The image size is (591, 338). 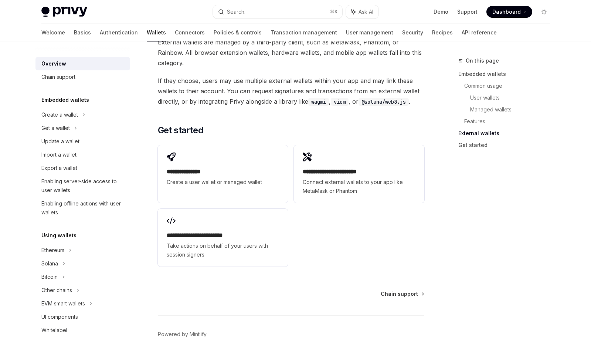 What do you see at coordinates (510, 86) in the screenshot?
I see `a: Common usage` at bounding box center [510, 86].